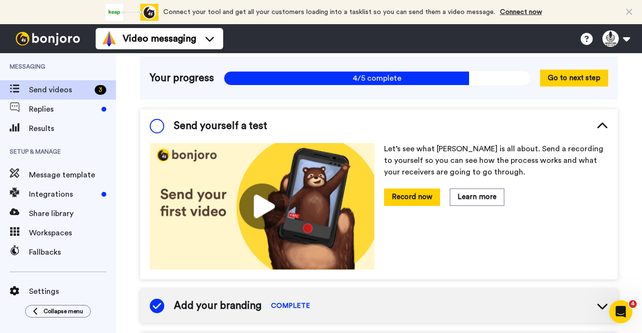  What do you see at coordinates (633, 304) in the screenshot?
I see `span: 4` at bounding box center [633, 304].